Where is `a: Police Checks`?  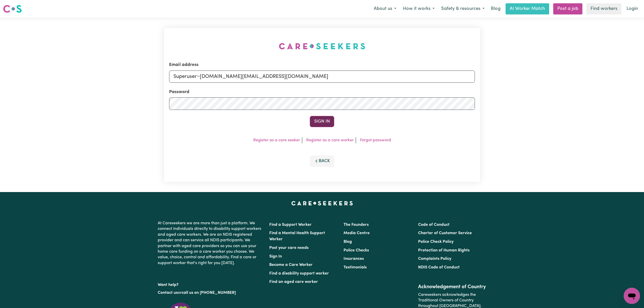
a: Police Checks is located at coordinates (356, 250).